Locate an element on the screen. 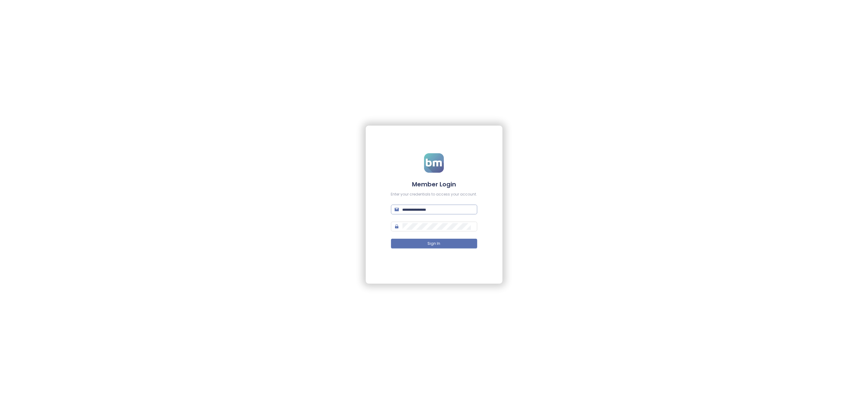  span: Sign In is located at coordinates (434, 243).